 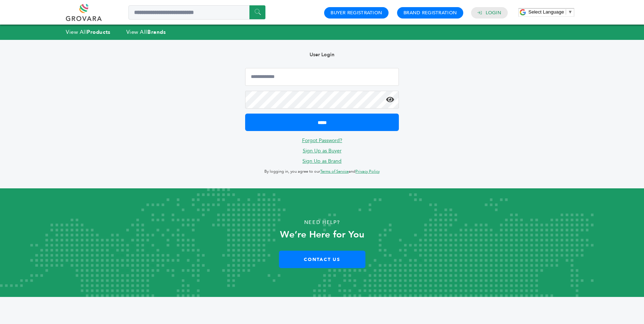 What do you see at coordinates (156, 32) in the screenshot?
I see `strong: Brands` at bounding box center [156, 32].